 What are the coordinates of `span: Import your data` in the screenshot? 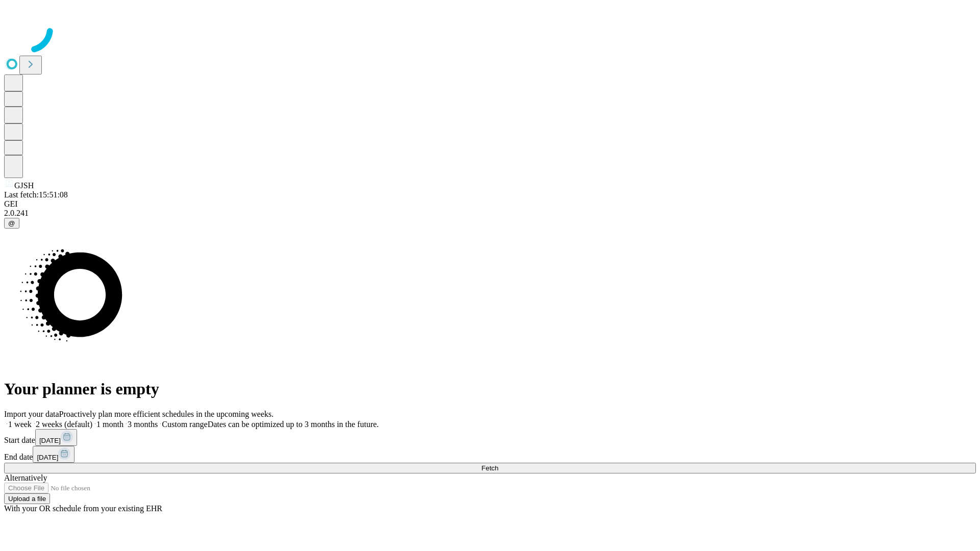 It's located at (32, 414).